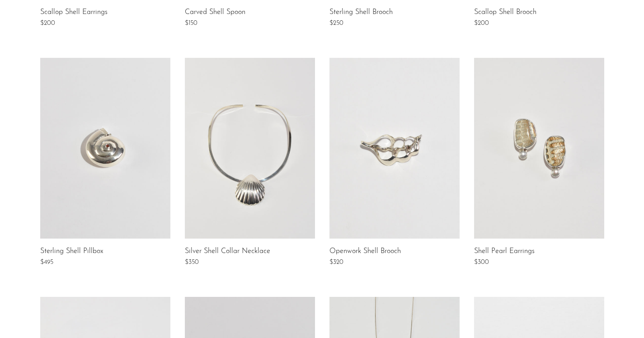  What do you see at coordinates (47, 262) in the screenshot?
I see `span: $495` at bounding box center [47, 262].